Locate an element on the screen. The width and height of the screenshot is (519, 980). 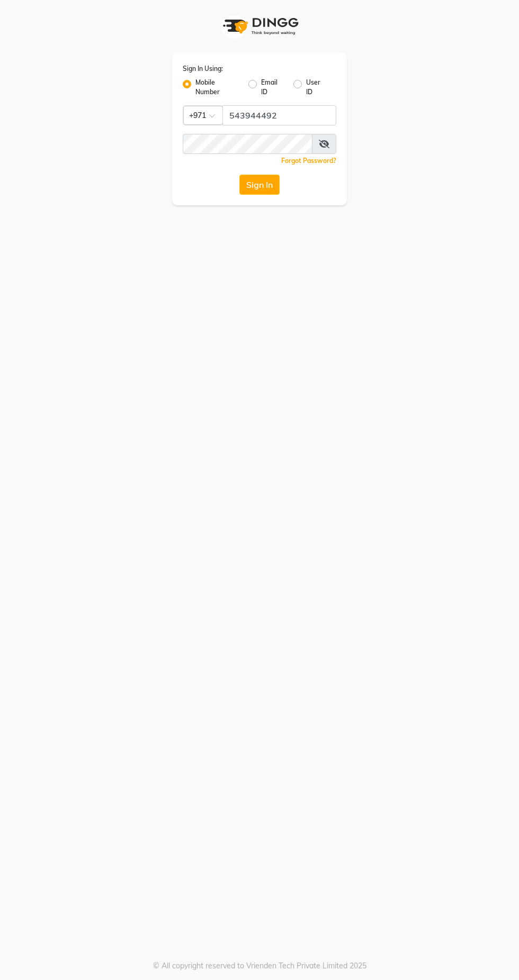
button: Sign In is located at coordinates (260, 184).